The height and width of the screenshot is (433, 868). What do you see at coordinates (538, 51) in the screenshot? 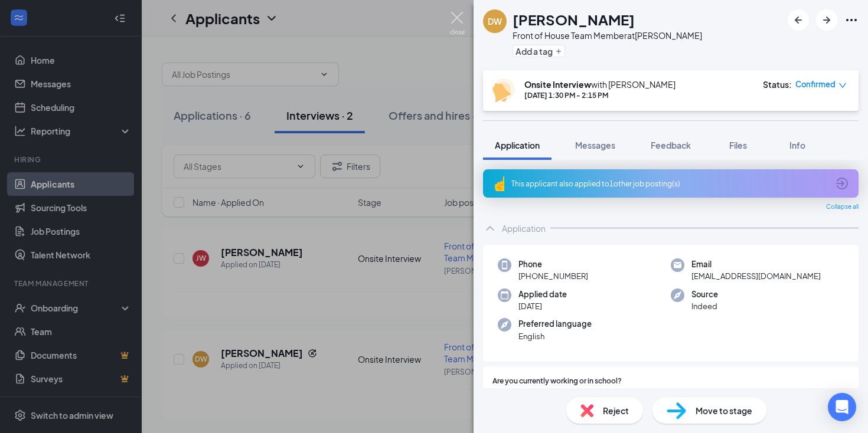
I see `button: PlusAdd a tag` at bounding box center [538, 51].